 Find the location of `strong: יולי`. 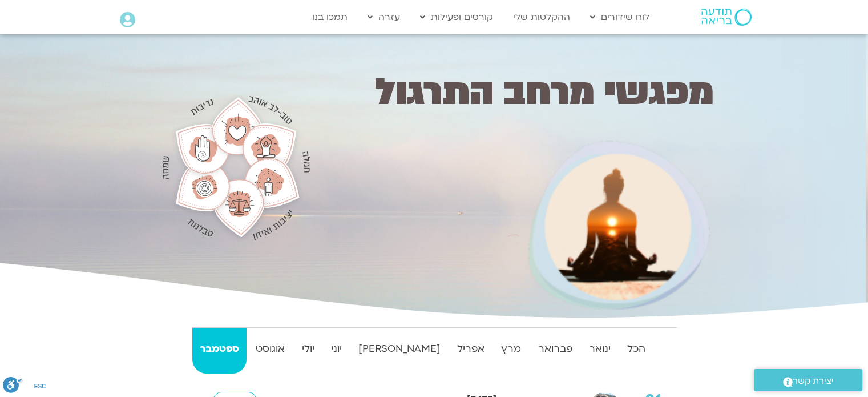

strong: יולי is located at coordinates (308, 349).